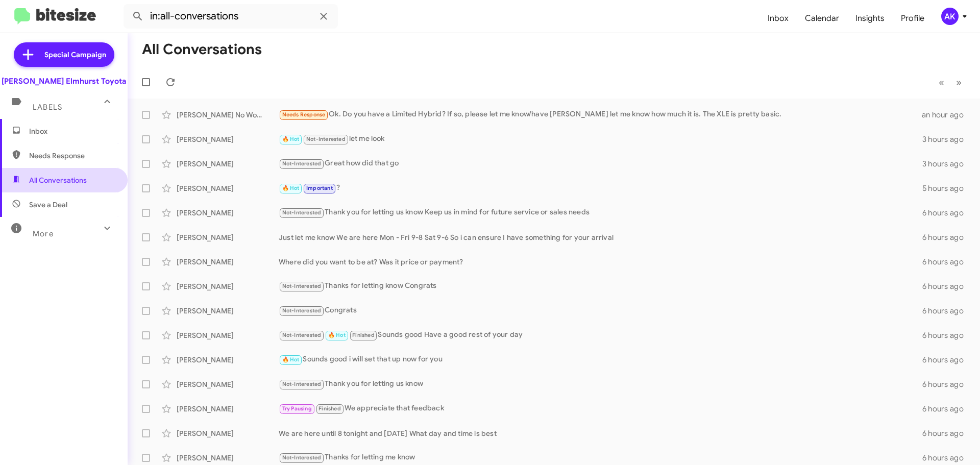 The image size is (980, 465). Describe the element at coordinates (950, 16) in the screenshot. I see `div: AK` at that location.